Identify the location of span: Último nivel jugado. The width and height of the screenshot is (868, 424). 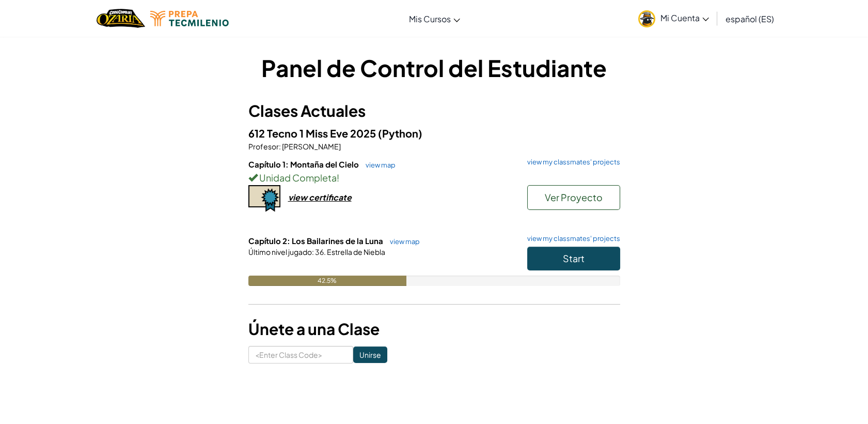
(280, 252).